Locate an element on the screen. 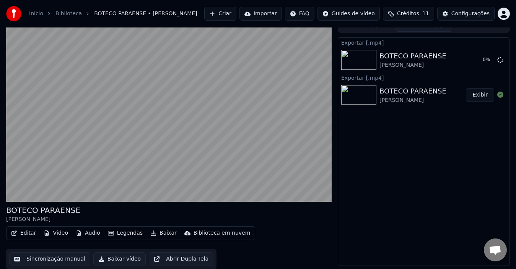 The image size is (516, 269). button: Vídeo is located at coordinates (56, 234).